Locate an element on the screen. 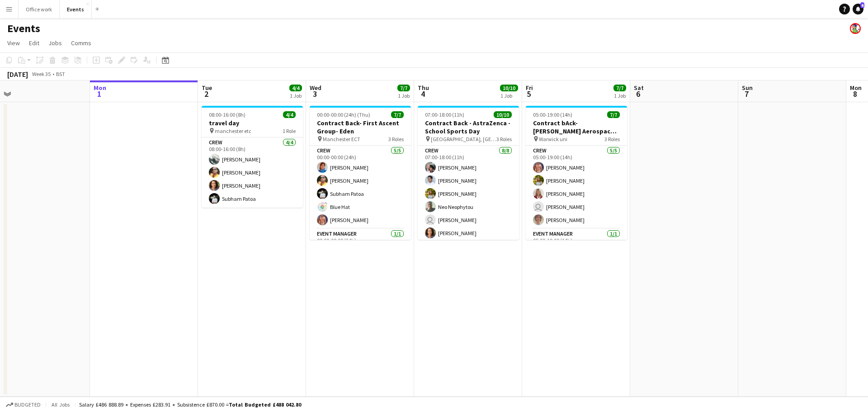  span: 08:00-16:00 (8h) is located at coordinates (227, 114).